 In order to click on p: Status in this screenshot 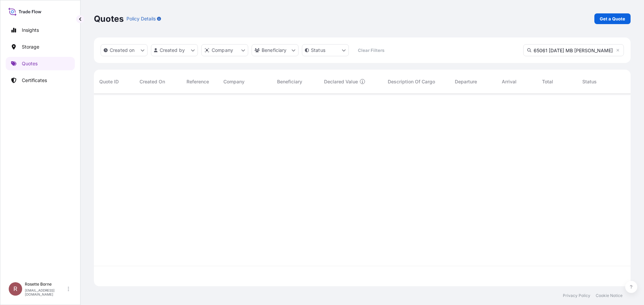, I will do `click(318, 50)`.